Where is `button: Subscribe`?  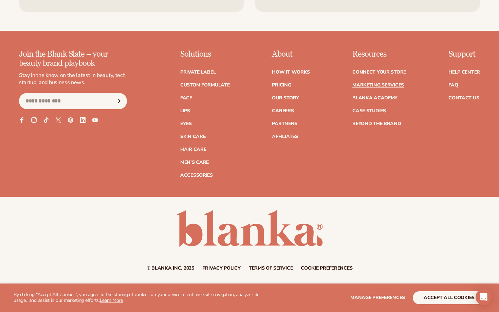 button: Subscribe is located at coordinates (119, 101).